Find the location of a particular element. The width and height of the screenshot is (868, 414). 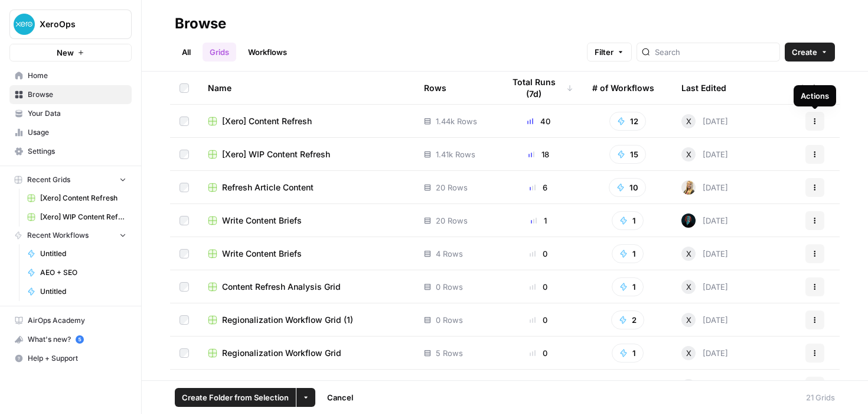

a: Content Refresh Analysis Grid is located at coordinates (307, 287).